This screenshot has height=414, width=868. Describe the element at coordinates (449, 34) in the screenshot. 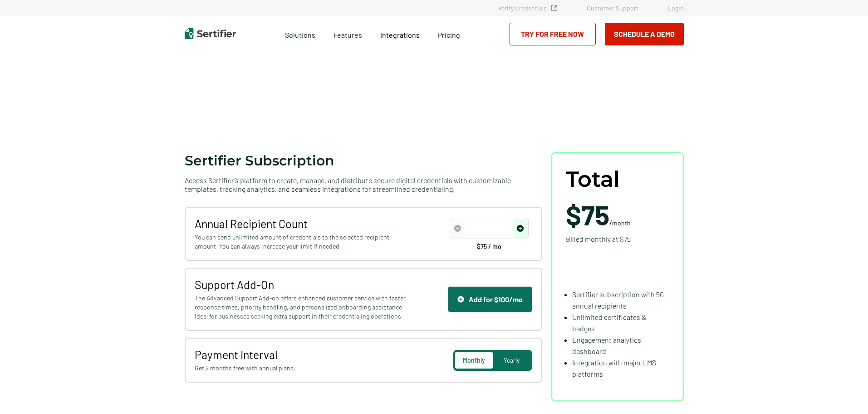

I see `span: Pricing` at that location.